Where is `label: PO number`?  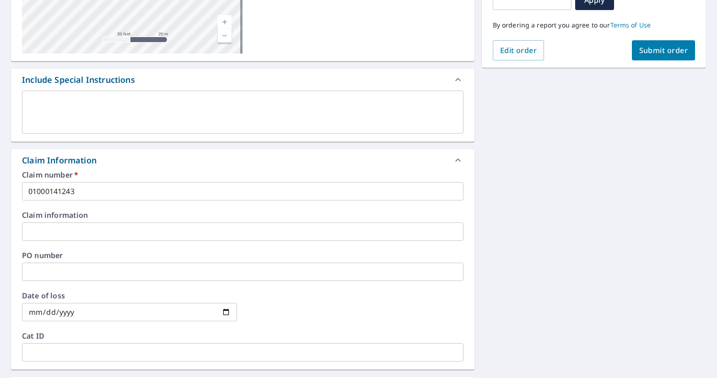 label: PO number is located at coordinates (242, 255).